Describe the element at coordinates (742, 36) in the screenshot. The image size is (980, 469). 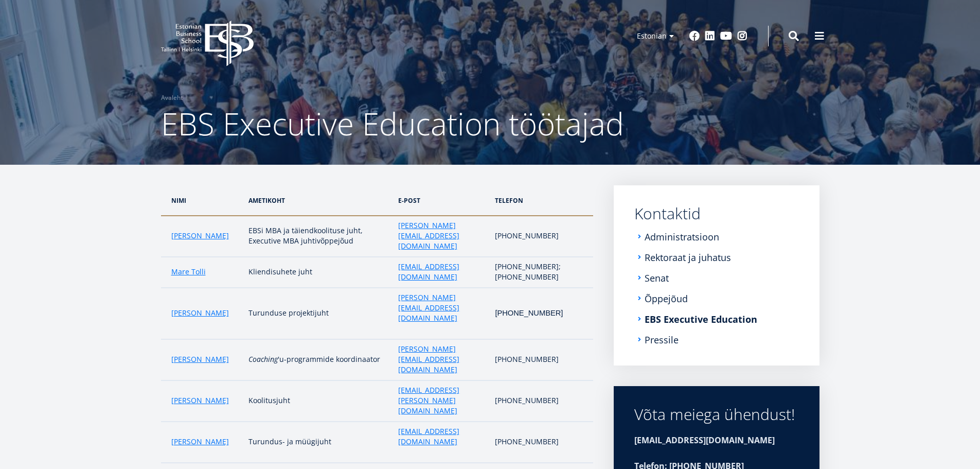
I see `a: Instagram` at that location.